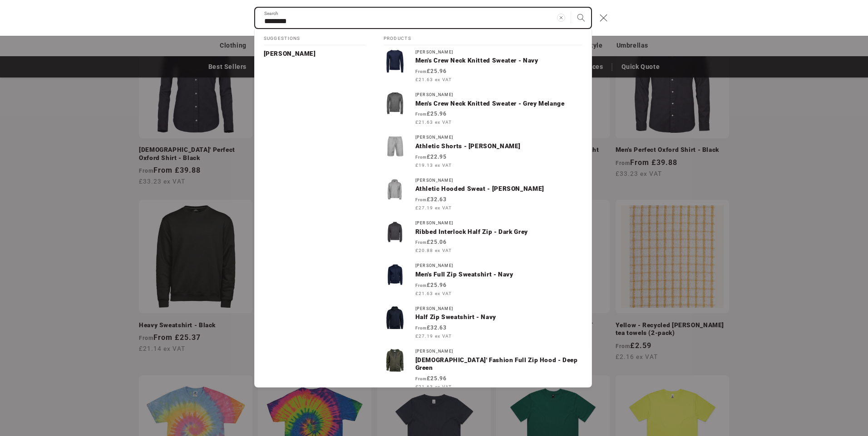 This screenshot has height=436, width=868. I want to click on h2: Products, so click(483, 37).